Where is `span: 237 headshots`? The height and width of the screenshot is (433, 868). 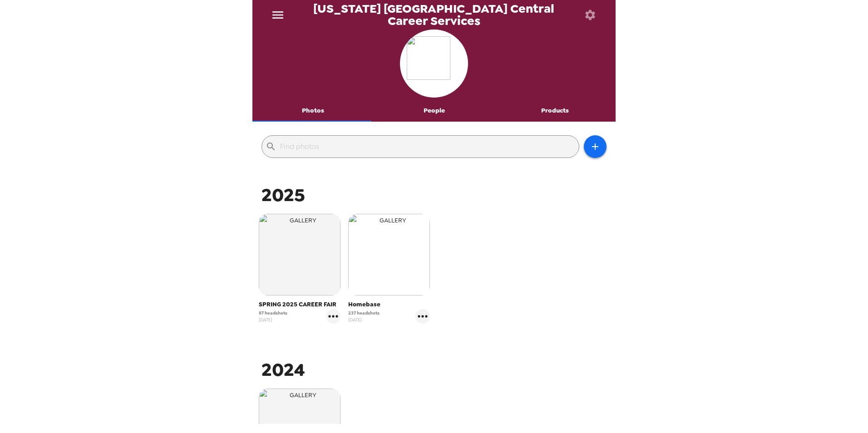
span: 237 headshots is located at coordinates (364, 313).